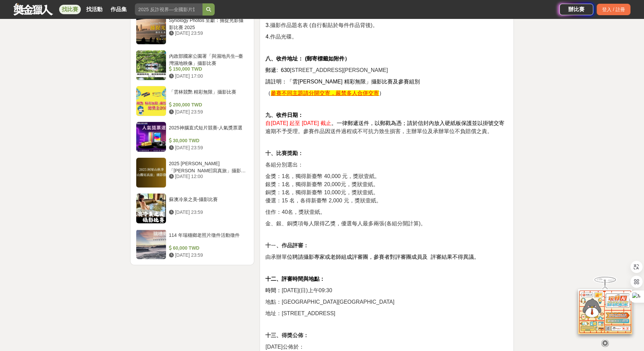 The image size is (644, 351). Describe the element at coordinates (308, 59) in the screenshot. I see `strong: 八、收件地址： (郵寄標籤如附件）` at that location.